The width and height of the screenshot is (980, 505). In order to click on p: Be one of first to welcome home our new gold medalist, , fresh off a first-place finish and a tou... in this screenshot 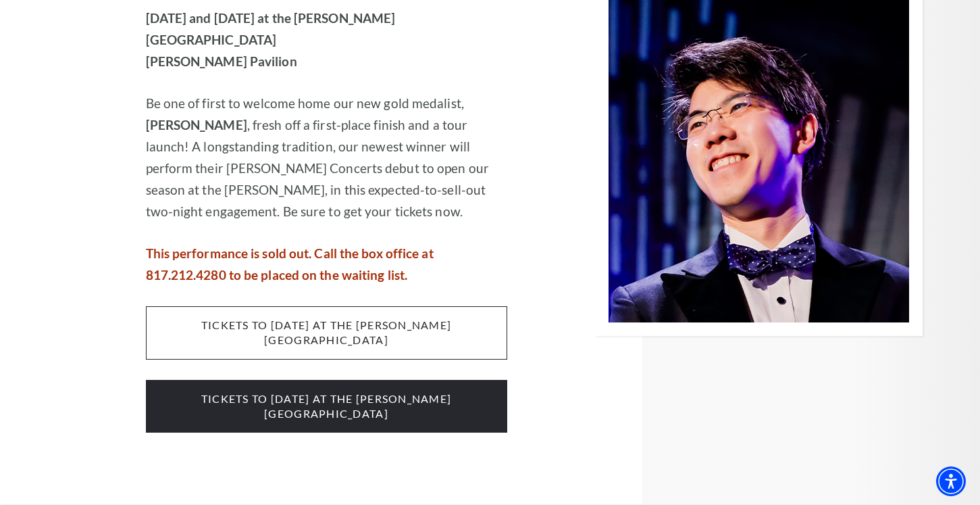, I will do `click(327, 157)`.